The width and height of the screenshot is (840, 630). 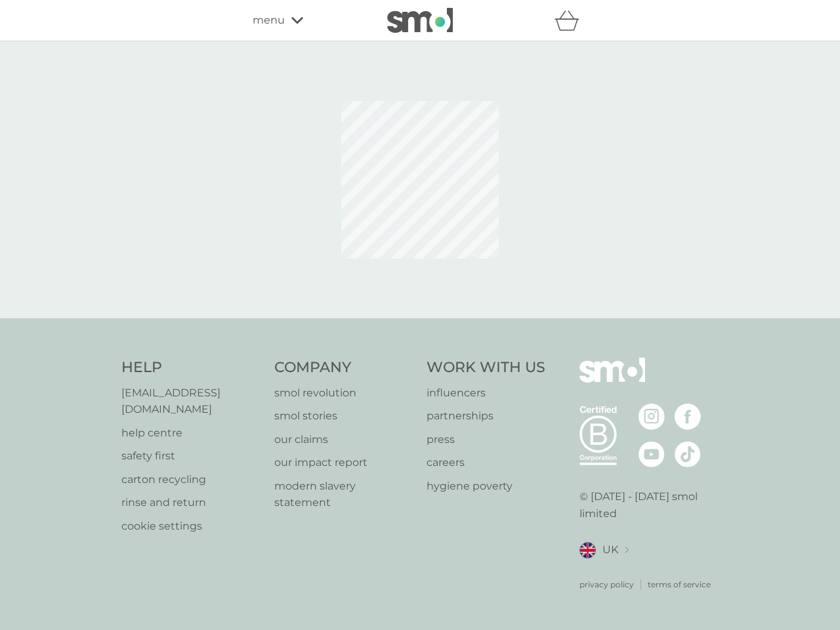 I want to click on img: visit the smol Instagram page, so click(x=651, y=417).